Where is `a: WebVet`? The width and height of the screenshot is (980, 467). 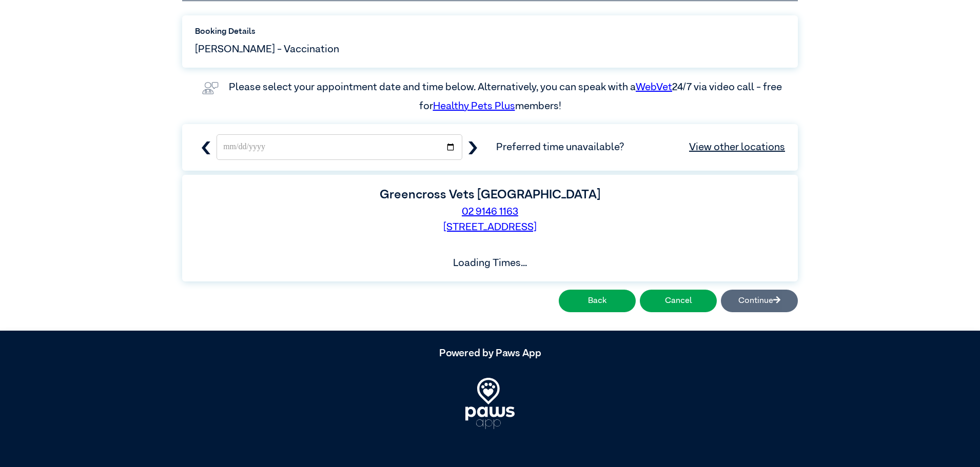
a: WebVet is located at coordinates (654, 87).